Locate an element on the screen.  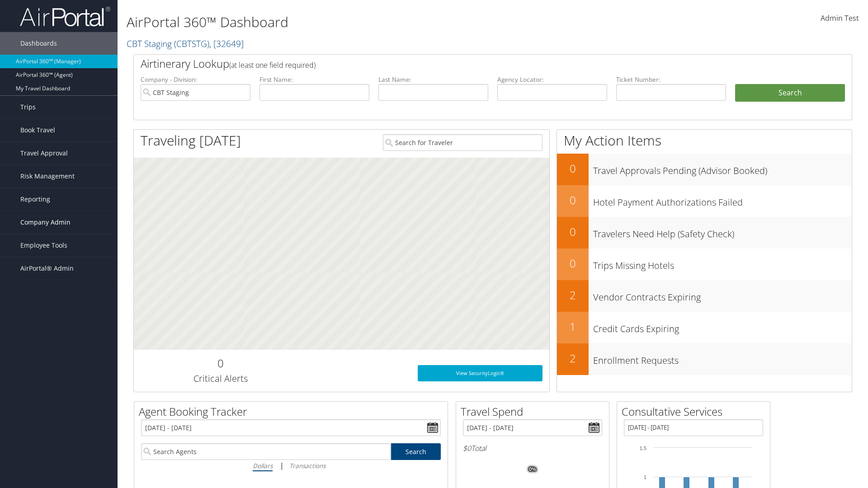
h2: 1 is located at coordinates (574, 327).